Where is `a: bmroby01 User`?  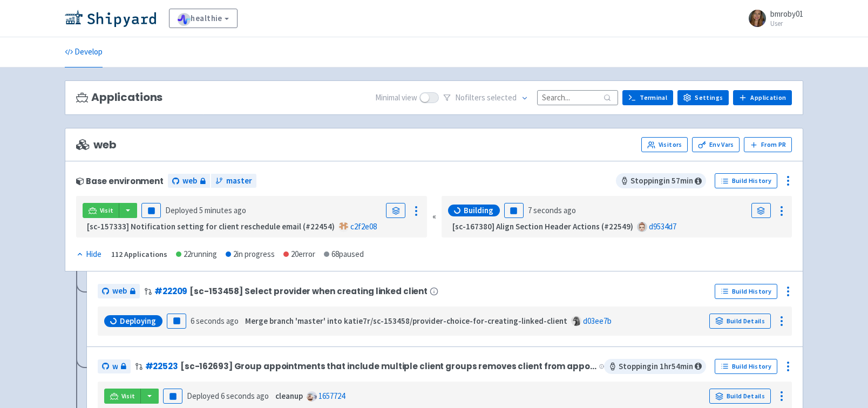
a: bmroby01 User is located at coordinates (772, 18).